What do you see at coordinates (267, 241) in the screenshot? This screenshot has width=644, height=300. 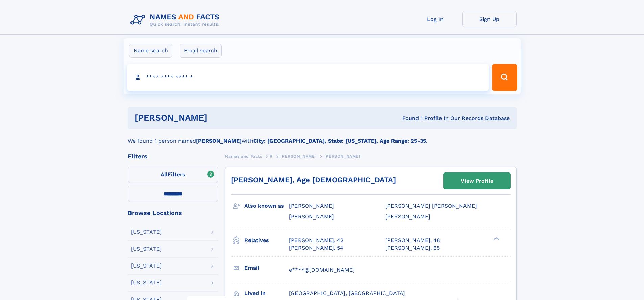 I see `h3: Relatives` at bounding box center [267, 241].